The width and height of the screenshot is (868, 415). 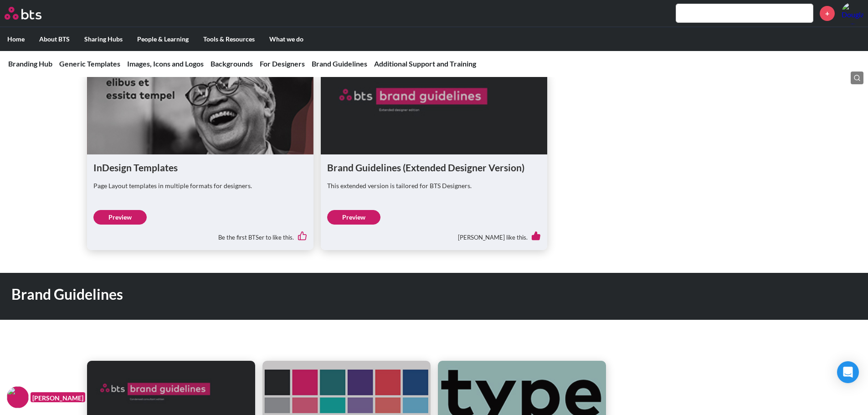 I want to click on label: What we do, so click(x=286, y=39).